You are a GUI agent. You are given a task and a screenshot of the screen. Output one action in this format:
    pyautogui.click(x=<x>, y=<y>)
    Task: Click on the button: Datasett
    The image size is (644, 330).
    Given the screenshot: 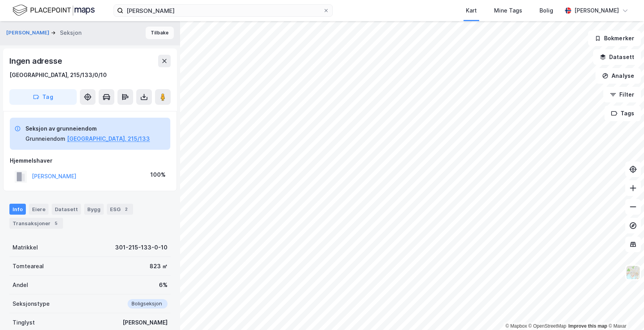 What is the action you would take?
    pyautogui.click(x=617, y=57)
    